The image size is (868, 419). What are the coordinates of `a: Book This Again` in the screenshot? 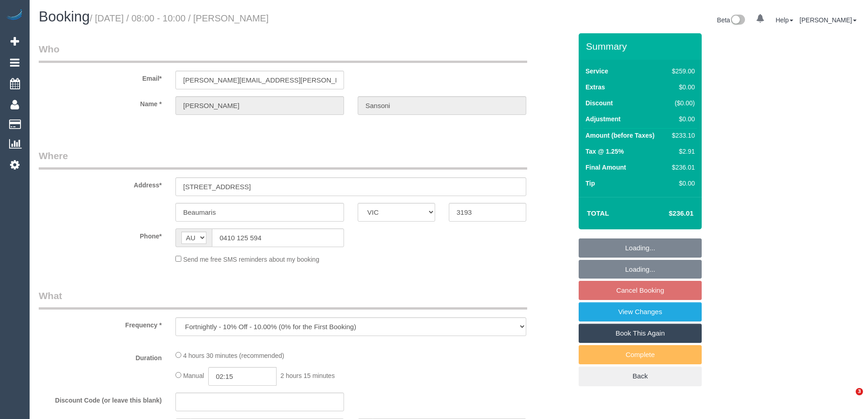 It's located at (640, 333).